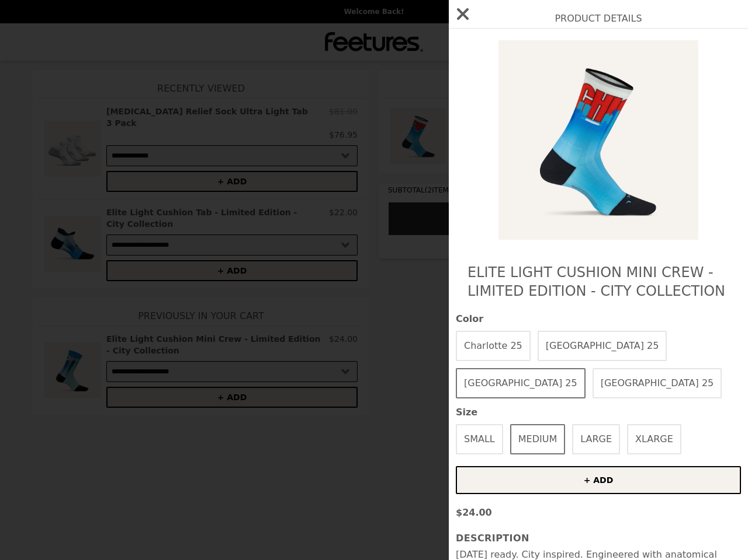  What do you see at coordinates (598, 140) in the screenshot?
I see `img: Chicago 25 / MEDIUM` at bounding box center [598, 140].